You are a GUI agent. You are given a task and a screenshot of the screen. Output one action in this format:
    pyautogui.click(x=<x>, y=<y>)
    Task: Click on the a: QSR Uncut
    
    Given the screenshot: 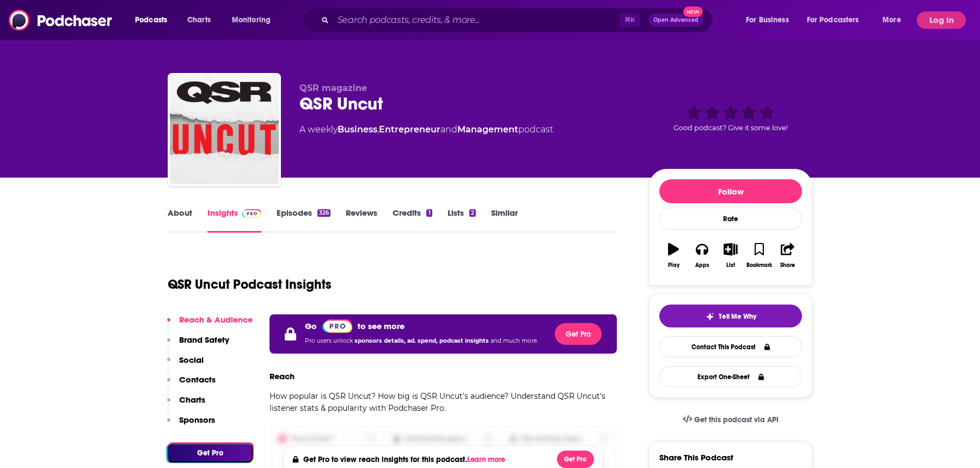 What is the action you would take?
    pyautogui.click(x=224, y=130)
    